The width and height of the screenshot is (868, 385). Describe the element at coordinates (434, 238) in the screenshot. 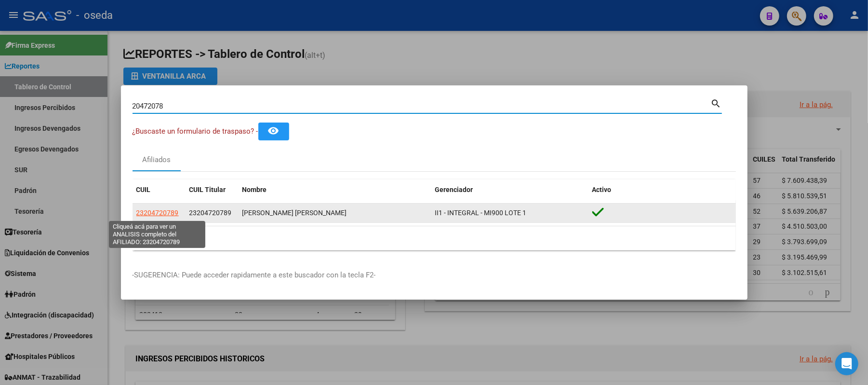

I see `div: 1 total` at that location.